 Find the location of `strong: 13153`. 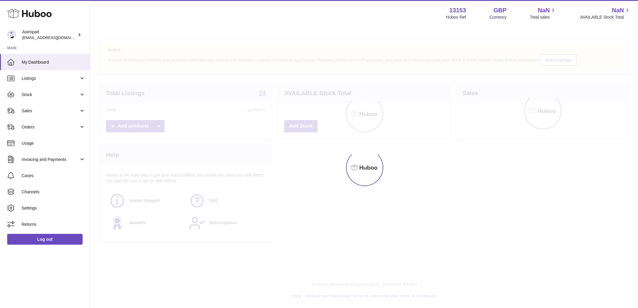

strong: 13153 is located at coordinates (458, 10).